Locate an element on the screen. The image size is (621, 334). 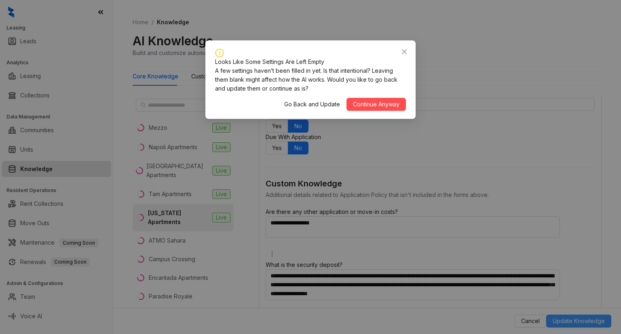
span: Go Back and Update is located at coordinates (312, 104).